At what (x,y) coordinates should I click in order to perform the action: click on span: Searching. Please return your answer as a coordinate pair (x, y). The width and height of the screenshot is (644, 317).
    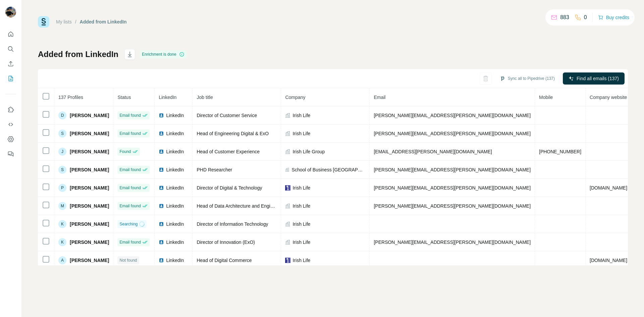
    Looking at the image, I should click on (129, 224).